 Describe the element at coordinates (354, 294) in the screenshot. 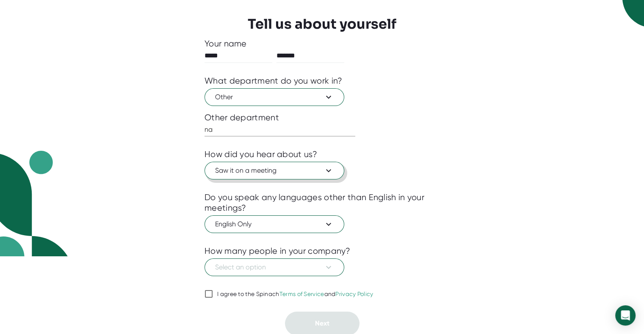

I see `a: Privacy Policy` at that location.